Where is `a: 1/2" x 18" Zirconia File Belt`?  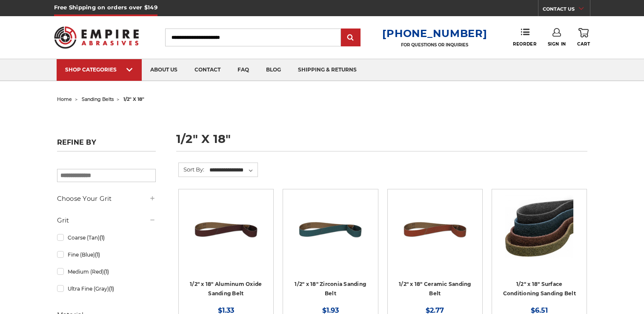 a: 1/2" x 18" Zirconia File Belt is located at coordinates (330, 236).